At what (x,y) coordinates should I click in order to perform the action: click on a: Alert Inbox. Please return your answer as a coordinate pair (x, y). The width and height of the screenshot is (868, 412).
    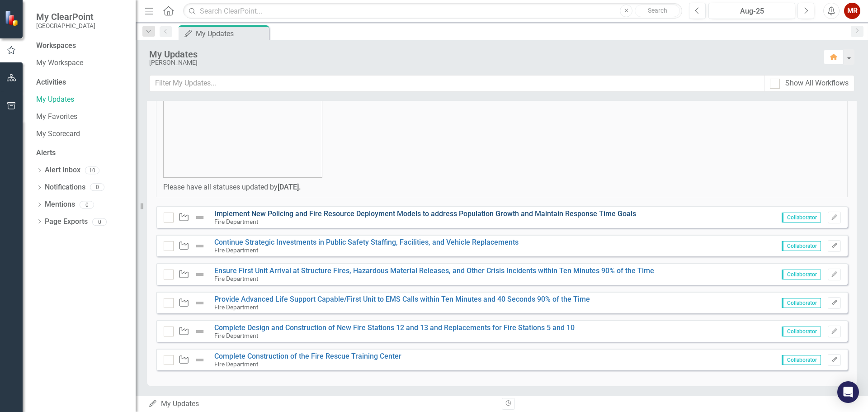
    Looking at the image, I should click on (62, 170).